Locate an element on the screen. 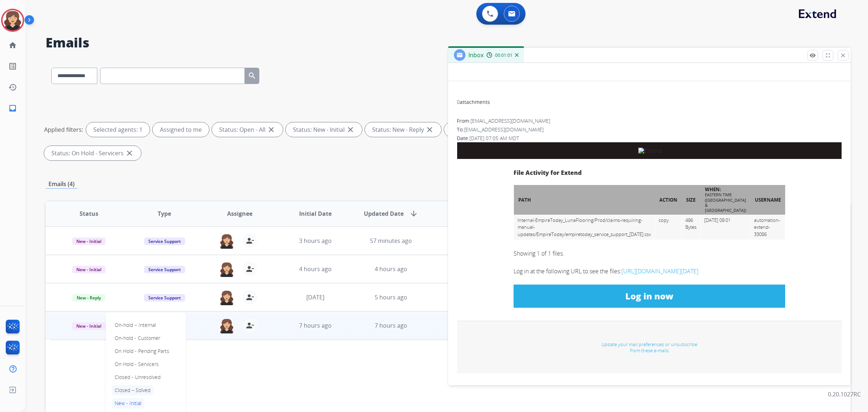 The height and width of the screenshot is (412, 868). a: Log in now is located at coordinates (649, 296).